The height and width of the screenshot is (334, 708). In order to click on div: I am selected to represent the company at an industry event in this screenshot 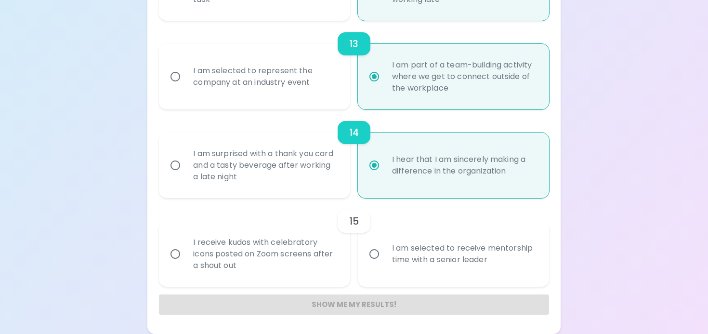, I will do `click(265, 77)`.